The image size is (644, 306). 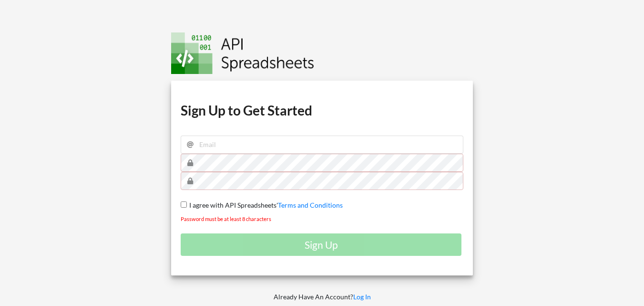 I want to click on a: Terms and Conditions, so click(x=310, y=204).